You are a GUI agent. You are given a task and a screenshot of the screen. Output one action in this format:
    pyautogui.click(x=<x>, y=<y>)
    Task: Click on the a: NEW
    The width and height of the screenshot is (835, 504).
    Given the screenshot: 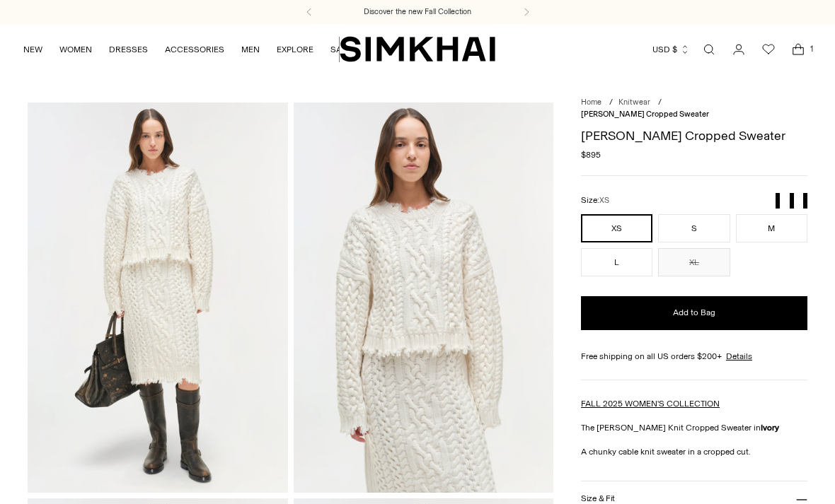 What is the action you would take?
    pyautogui.click(x=33, y=49)
    